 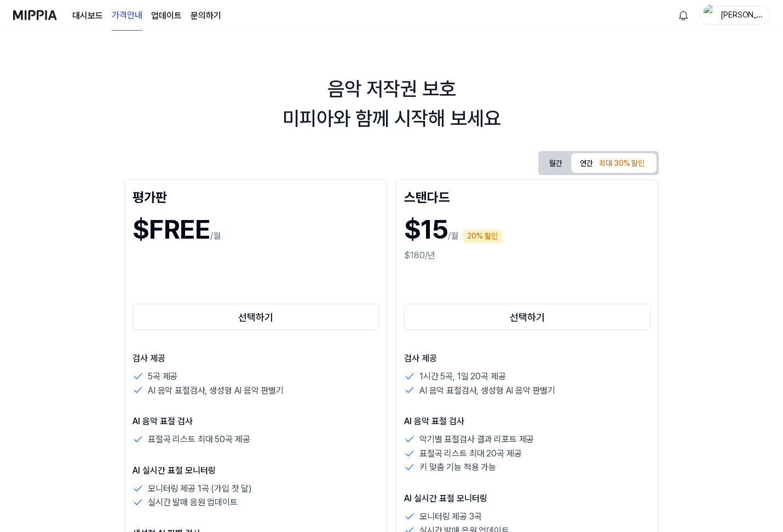 I want to click on div: 20% 할인, so click(x=482, y=236).